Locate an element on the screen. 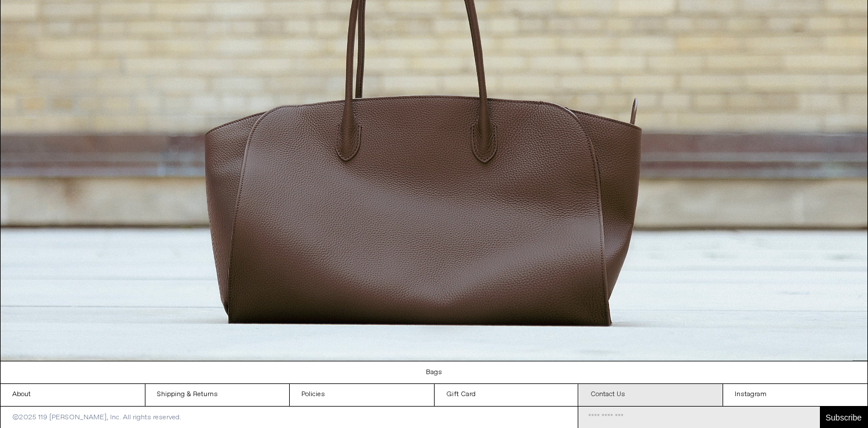  a: About is located at coordinates (73, 395).